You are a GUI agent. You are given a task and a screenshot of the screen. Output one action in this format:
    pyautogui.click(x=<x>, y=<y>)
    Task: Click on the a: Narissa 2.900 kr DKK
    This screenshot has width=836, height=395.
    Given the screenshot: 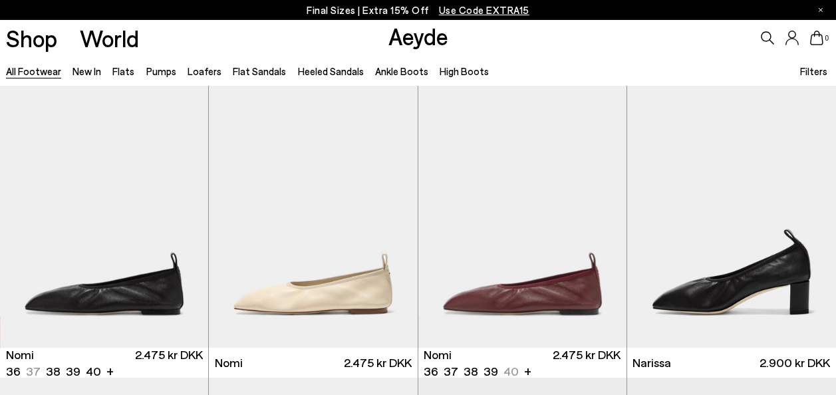 What is the action you would take?
    pyautogui.click(x=732, y=363)
    